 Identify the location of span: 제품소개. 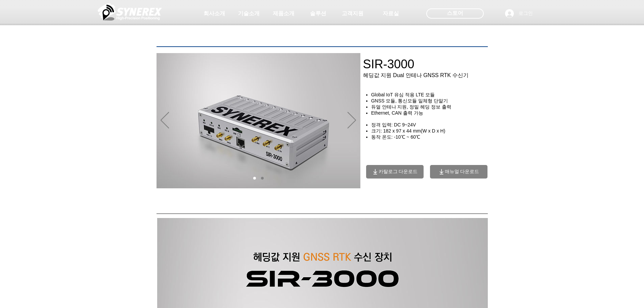
(283, 14).